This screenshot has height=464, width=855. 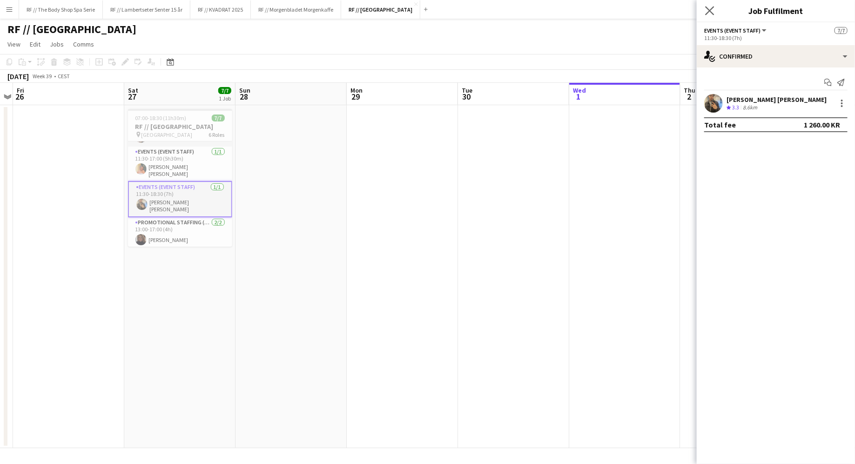 I want to click on span: Tue, so click(x=467, y=90).